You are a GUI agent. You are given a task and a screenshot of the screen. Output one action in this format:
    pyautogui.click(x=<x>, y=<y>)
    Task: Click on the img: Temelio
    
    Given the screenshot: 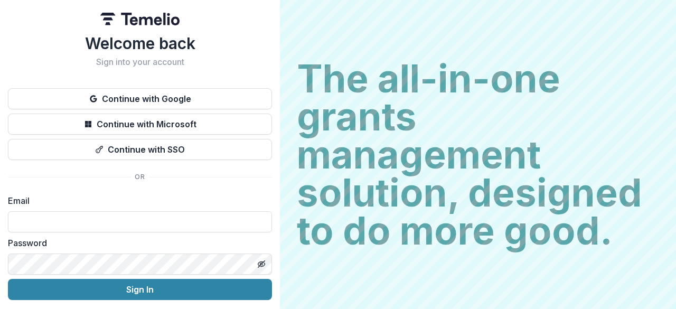 What is the action you would take?
    pyautogui.click(x=140, y=19)
    